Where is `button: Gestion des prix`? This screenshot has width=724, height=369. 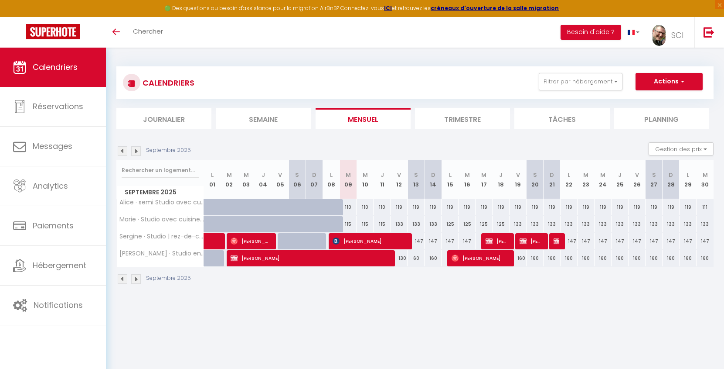
button: Gestion des prix is located at coordinates (681, 149).